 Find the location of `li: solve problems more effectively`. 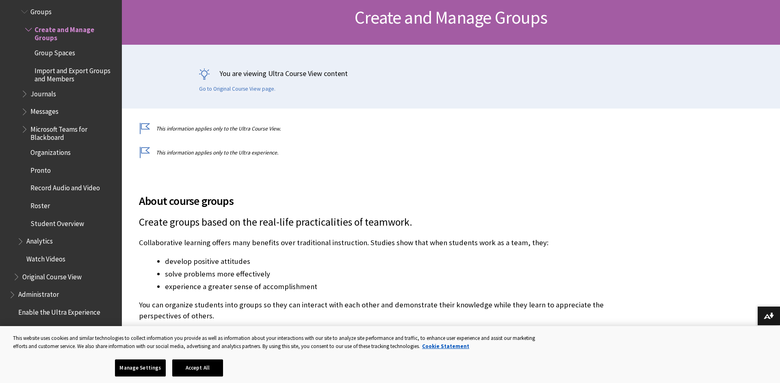

li: solve problems more effectively is located at coordinates (404, 274).